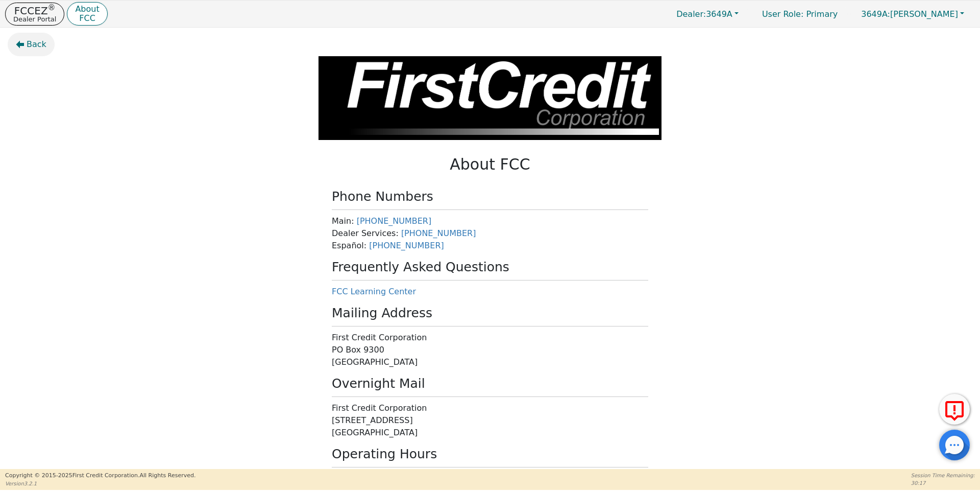  I want to click on p: Copyright © 2015- 2025 First Credit Corporation., so click(100, 475).